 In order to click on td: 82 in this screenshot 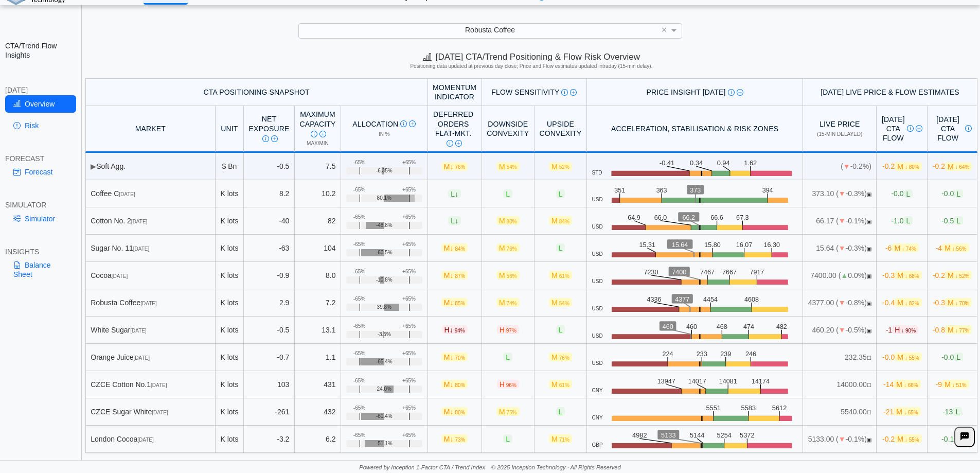, I will do `click(318, 221)`.